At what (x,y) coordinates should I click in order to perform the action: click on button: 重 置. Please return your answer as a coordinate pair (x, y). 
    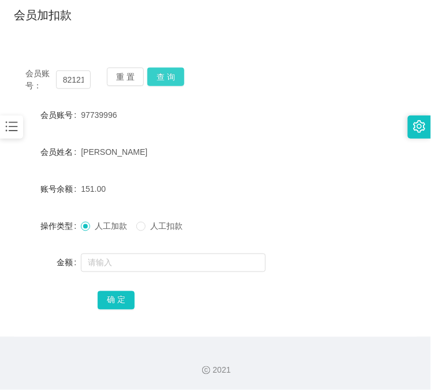
    Looking at the image, I should click on (125, 77).